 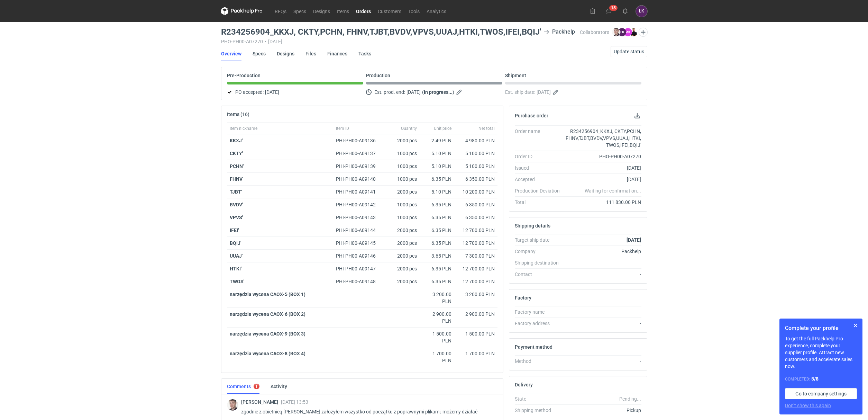 I want to click on p: Pre-Production, so click(x=244, y=76).